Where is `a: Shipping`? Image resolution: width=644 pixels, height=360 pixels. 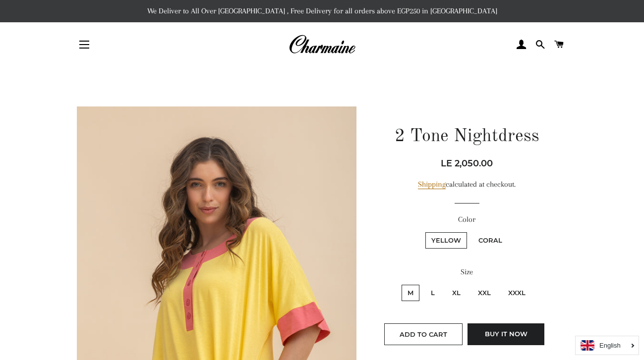 a: Shipping is located at coordinates (432, 184).